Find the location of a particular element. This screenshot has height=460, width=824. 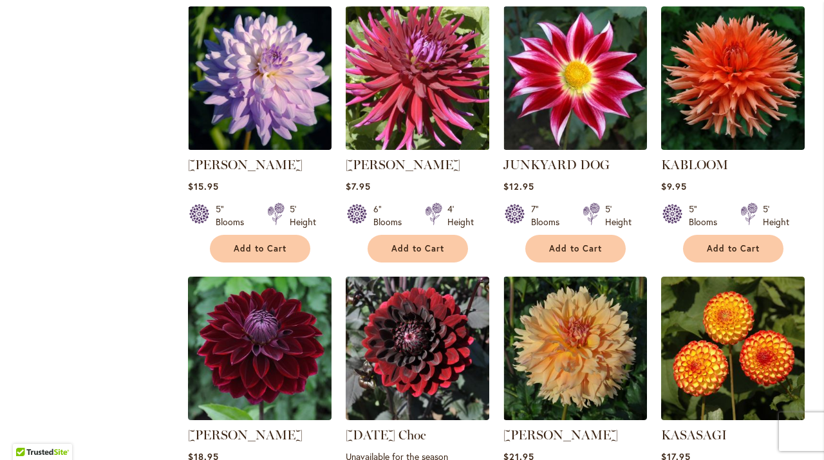

img: JUANITA is located at coordinates (417, 79).